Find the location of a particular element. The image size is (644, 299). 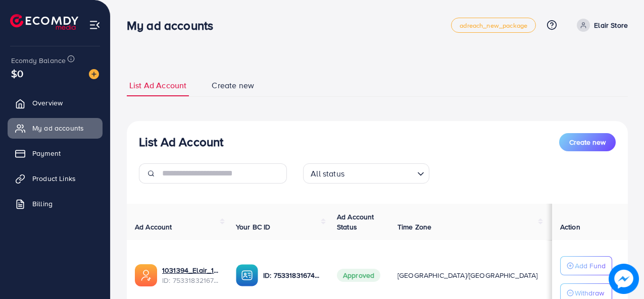

p: Elair Store is located at coordinates (611, 25).